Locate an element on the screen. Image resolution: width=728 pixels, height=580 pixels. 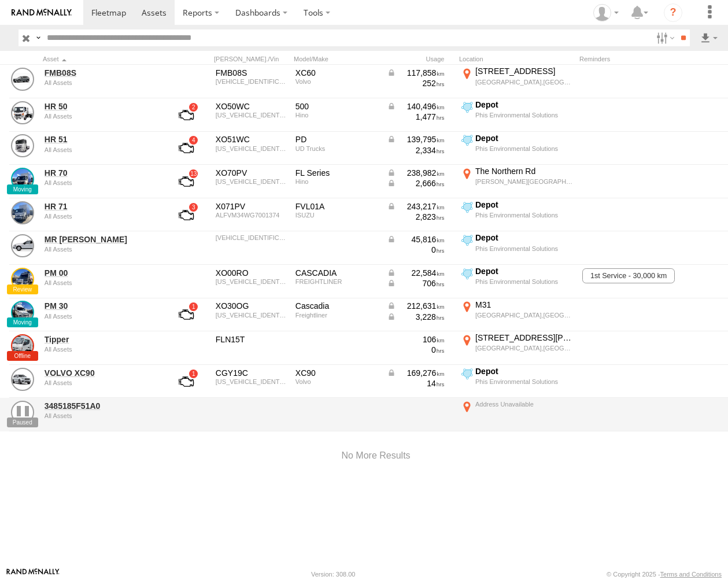
a: Tipper is located at coordinates (100, 339).